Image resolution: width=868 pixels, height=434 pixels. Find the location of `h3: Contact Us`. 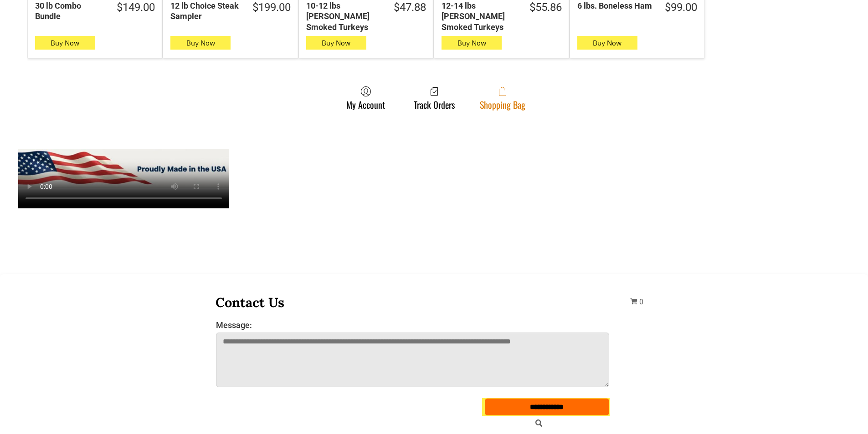

h3: Contact Us is located at coordinates (413, 302).